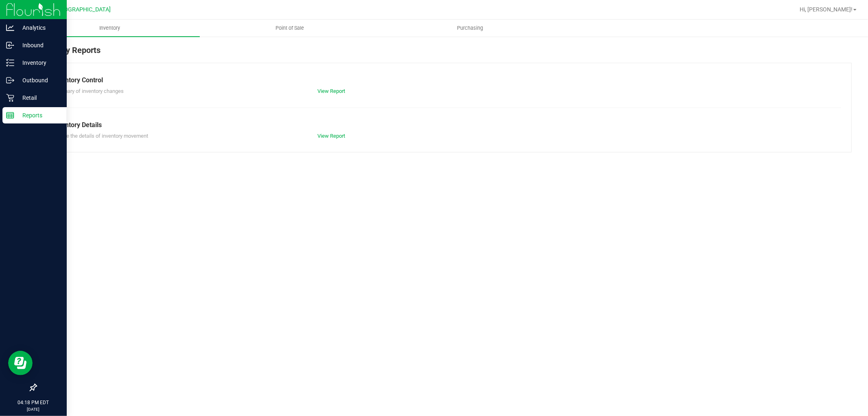 This screenshot has width=868, height=416. What do you see at coordinates (11, 115) in the screenshot?
I see `inline-svg: Reports` at bounding box center [11, 115].